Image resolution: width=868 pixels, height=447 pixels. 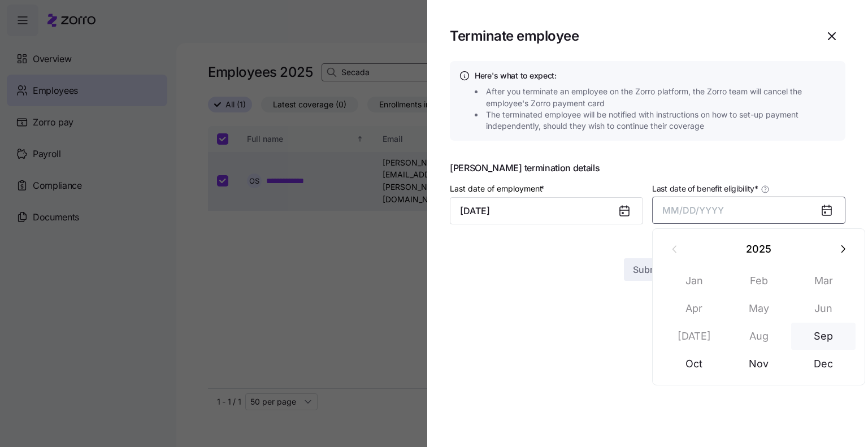 What do you see at coordinates (648, 269) in the screenshot?
I see `span: Submit` at bounding box center [648, 269].